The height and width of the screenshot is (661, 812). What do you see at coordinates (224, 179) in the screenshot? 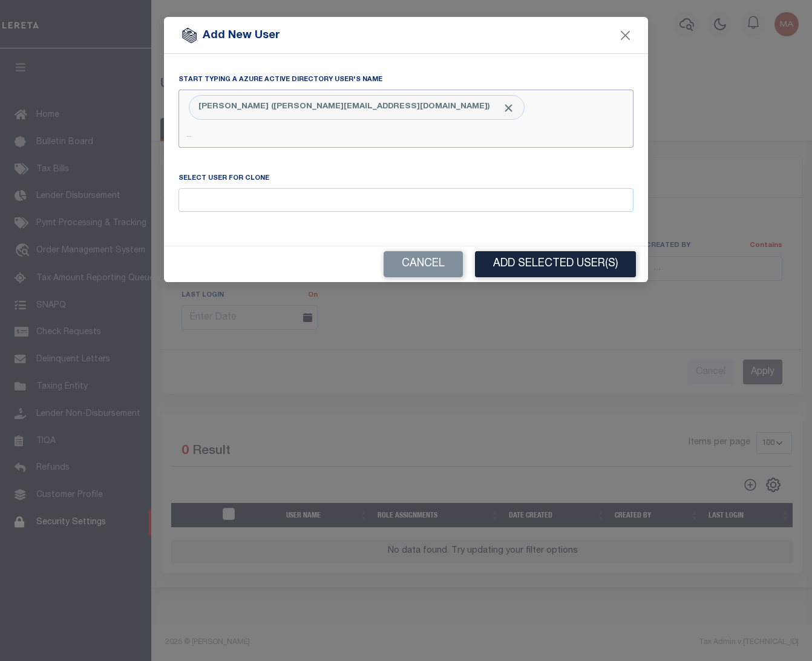
I see `label: Select User for clone` at bounding box center [224, 179].